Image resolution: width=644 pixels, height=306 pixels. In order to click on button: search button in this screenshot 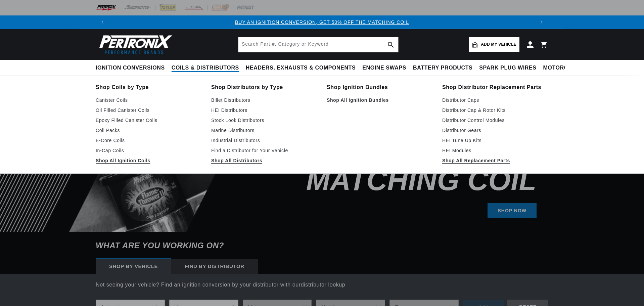, I will do `click(391, 45)`.